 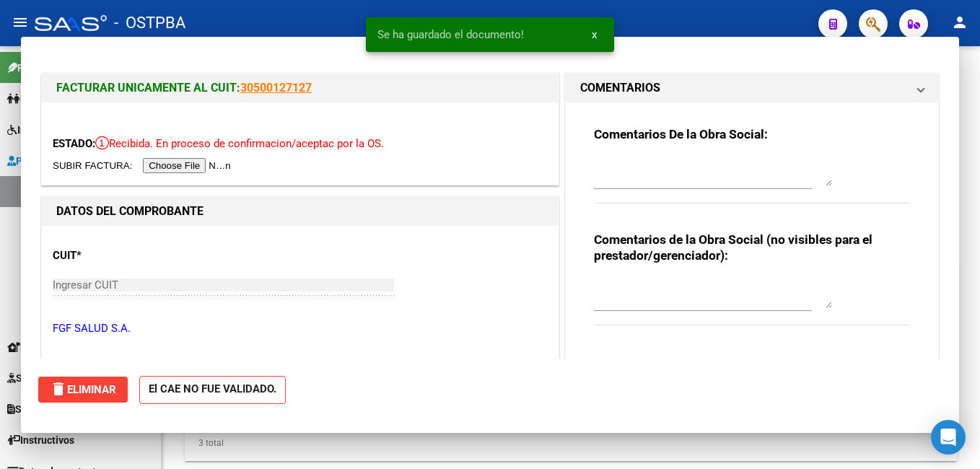 What do you see at coordinates (74, 143) in the screenshot?
I see `span: ESTADO:` at bounding box center [74, 143].